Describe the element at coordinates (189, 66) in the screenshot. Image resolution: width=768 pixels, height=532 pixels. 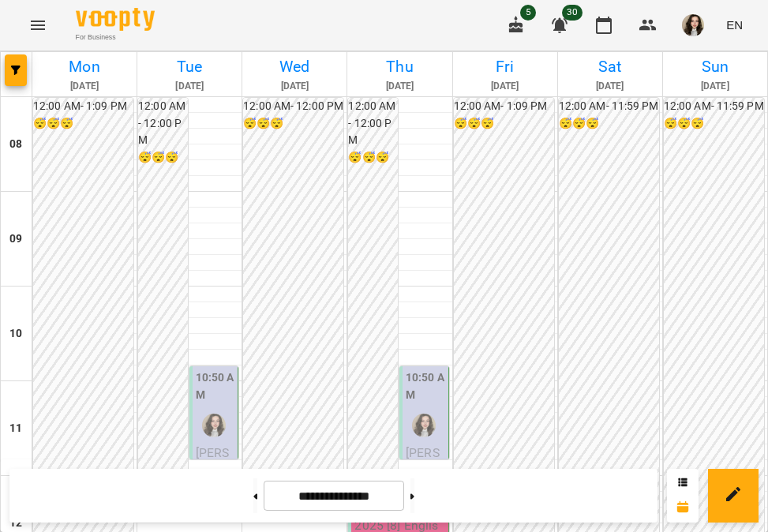
I see `h6: Tue` at that location.